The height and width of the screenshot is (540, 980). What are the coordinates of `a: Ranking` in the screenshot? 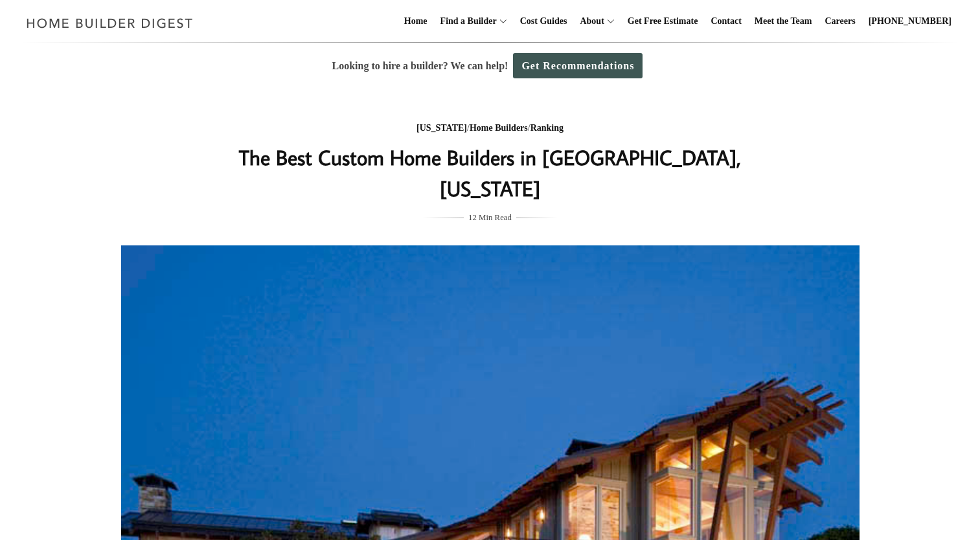 It's located at (547, 127).